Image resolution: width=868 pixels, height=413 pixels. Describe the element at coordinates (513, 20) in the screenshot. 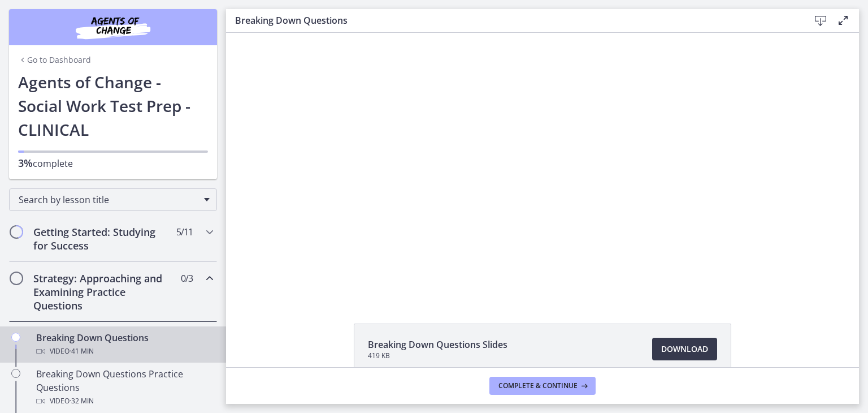

I see `h3: Breaking Down Questions` at that location.